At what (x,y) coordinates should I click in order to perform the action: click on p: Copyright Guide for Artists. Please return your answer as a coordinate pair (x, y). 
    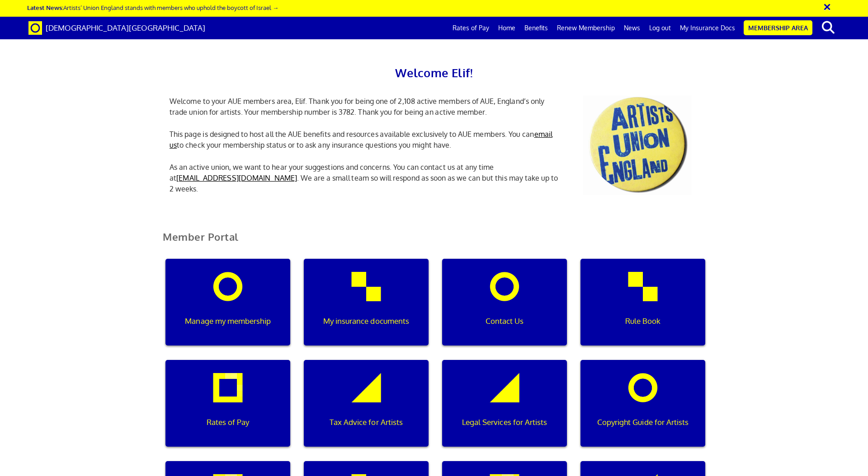
    Looking at the image, I should click on (643, 423).